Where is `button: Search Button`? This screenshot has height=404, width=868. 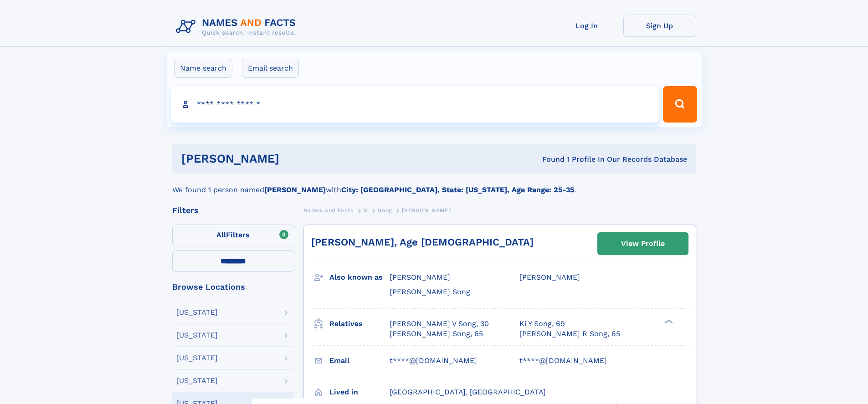
button: Search Button is located at coordinates (680, 104).